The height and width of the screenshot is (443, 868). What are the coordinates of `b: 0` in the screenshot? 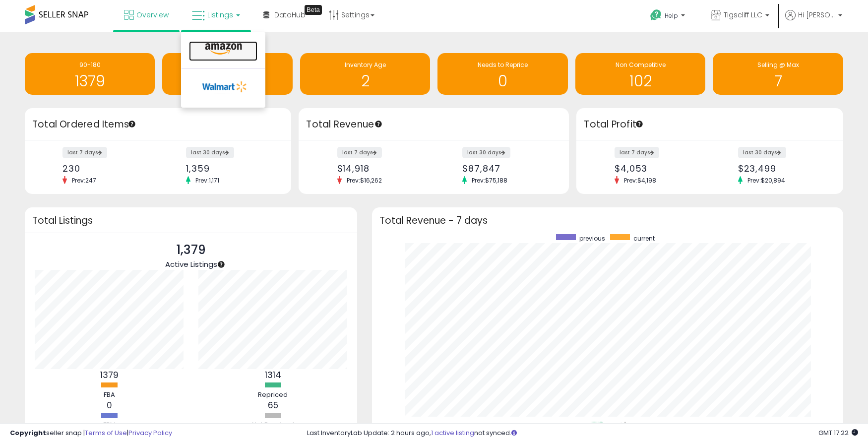 It's located at (109, 405).